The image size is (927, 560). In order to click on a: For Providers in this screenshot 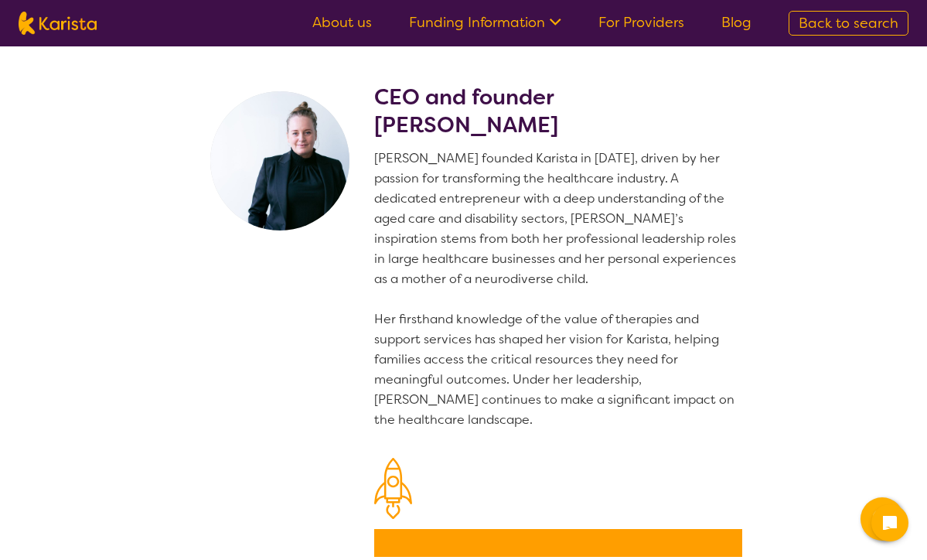, I will do `click(641, 22)`.